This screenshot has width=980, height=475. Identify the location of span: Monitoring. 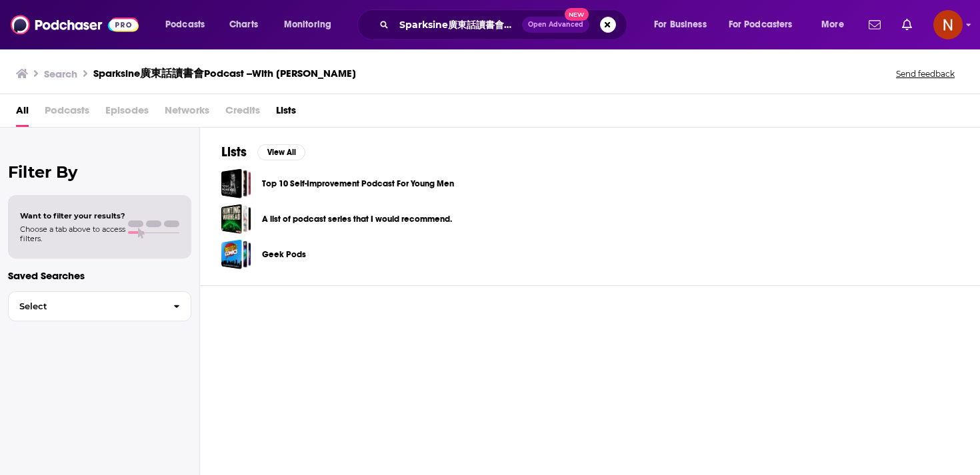
(307, 25).